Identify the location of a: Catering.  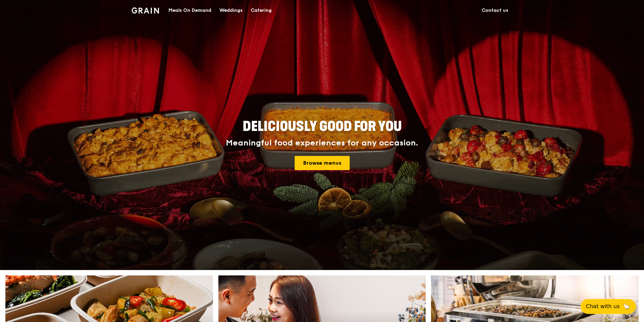
(261, 11).